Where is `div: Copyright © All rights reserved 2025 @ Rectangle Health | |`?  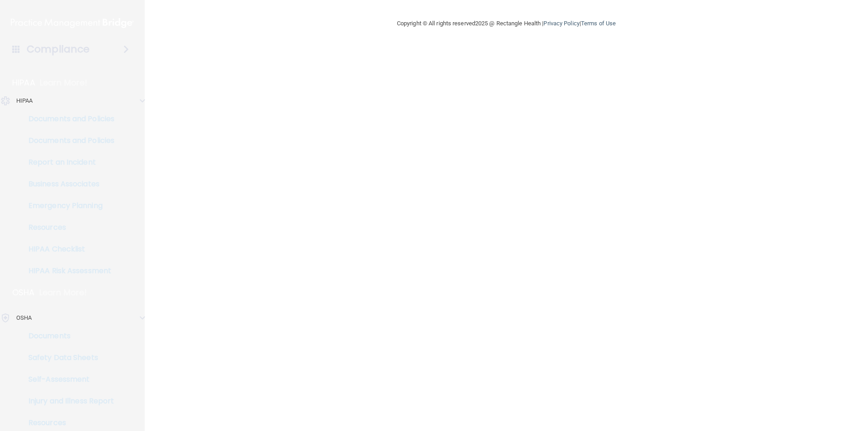 div: Copyright © All rights reserved 2025 @ Rectangle Health | | is located at coordinates (507, 23).